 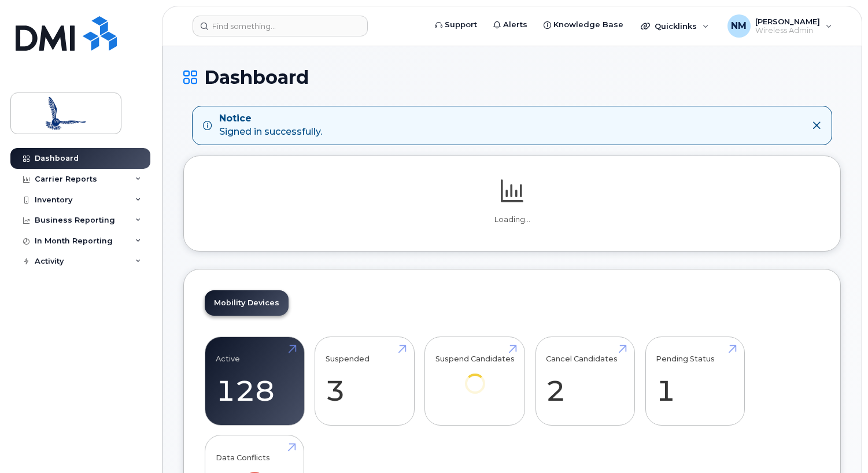 What do you see at coordinates (271, 118) in the screenshot?
I see `strong: Notice` at bounding box center [271, 118].